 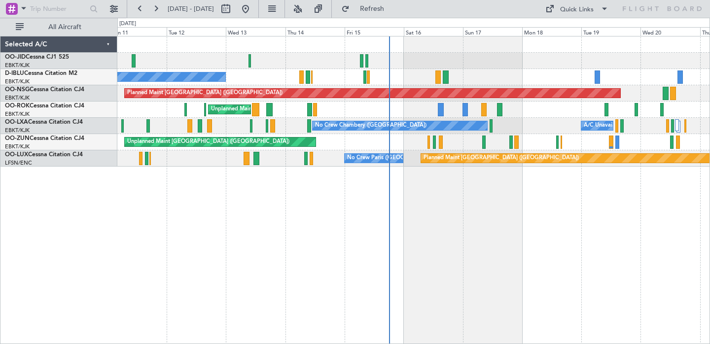 What do you see at coordinates (37, 57) in the screenshot?
I see `a: OO-JIDCessna CJ1 525` at bounding box center [37, 57].